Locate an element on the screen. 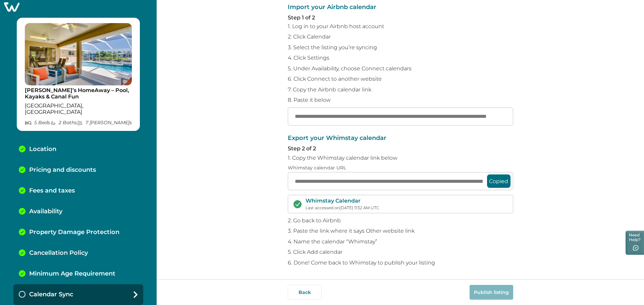  p: Availability is located at coordinates (46, 212).